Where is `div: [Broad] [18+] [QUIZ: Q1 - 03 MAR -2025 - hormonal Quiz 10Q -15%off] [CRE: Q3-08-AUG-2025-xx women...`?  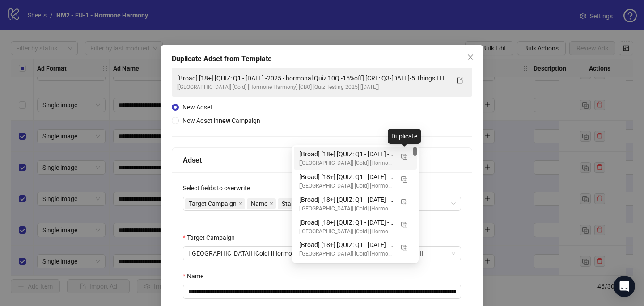
div: [Broad] [18+] [QUIZ: Q1 - 03 MAR -2025 - hormonal Quiz 10Q -15%off] [CRE: Q3-08-AUG-2025-xx women... is located at coordinates (355, 271).